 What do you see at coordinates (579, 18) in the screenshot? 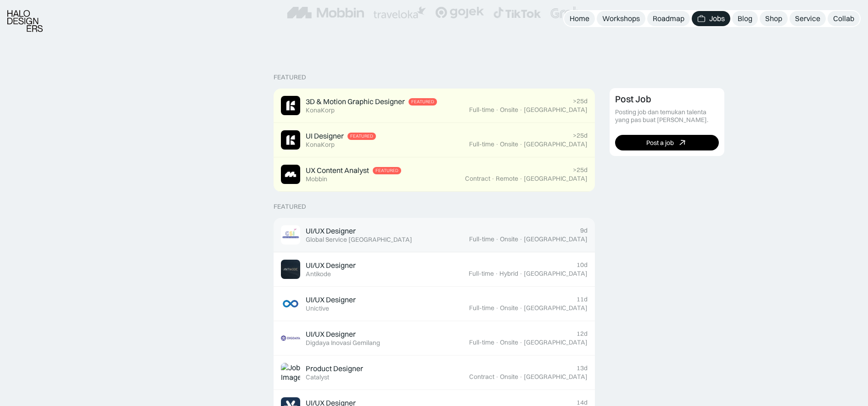
I see `div: Home` at bounding box center [579, 18].